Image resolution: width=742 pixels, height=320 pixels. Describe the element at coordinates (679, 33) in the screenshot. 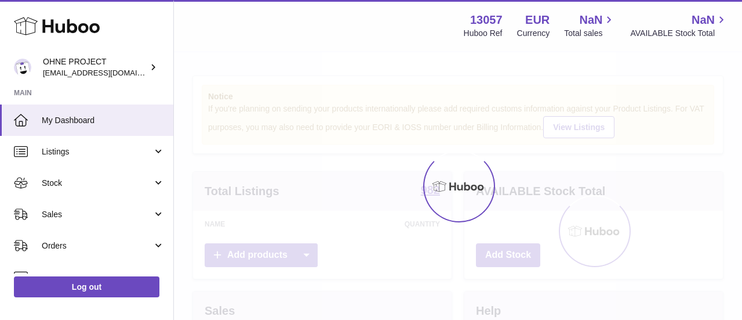

I see `span: AVAILABLE Stock Total` at that location.